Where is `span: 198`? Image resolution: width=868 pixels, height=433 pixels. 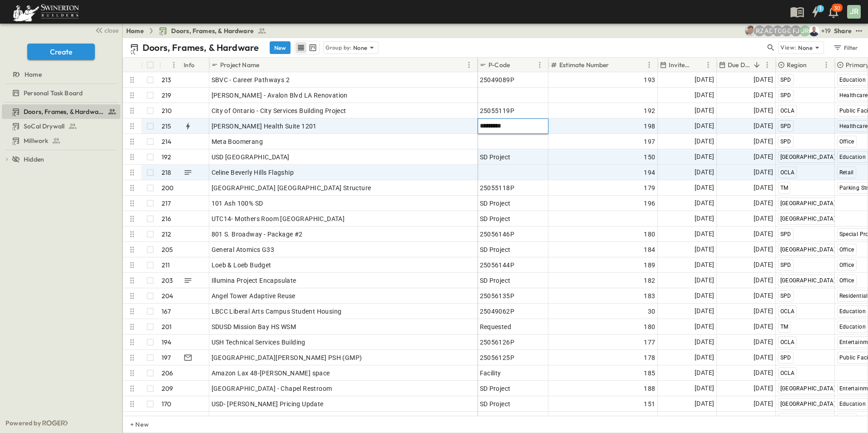 span: 198 is located at coordinates (650, 126).